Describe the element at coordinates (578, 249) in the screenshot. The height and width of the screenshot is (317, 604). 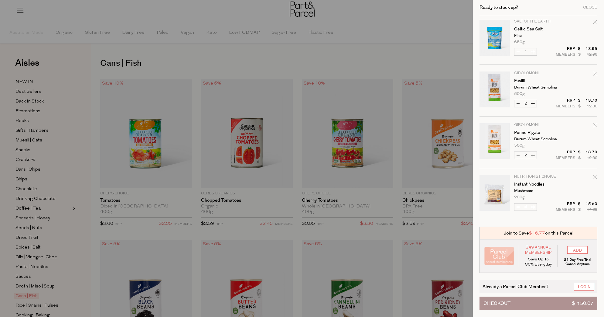
I see `input: ADD` at that location.